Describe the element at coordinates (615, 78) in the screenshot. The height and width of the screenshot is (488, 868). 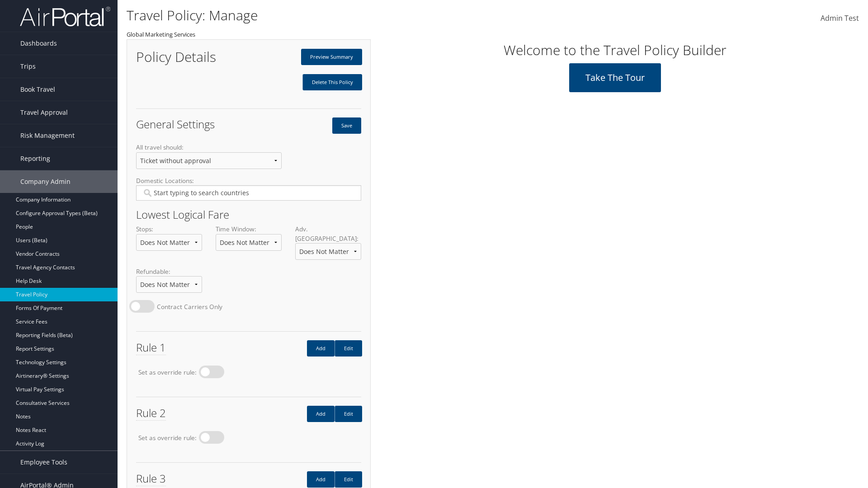
I see `a: Take the tour` at that location.